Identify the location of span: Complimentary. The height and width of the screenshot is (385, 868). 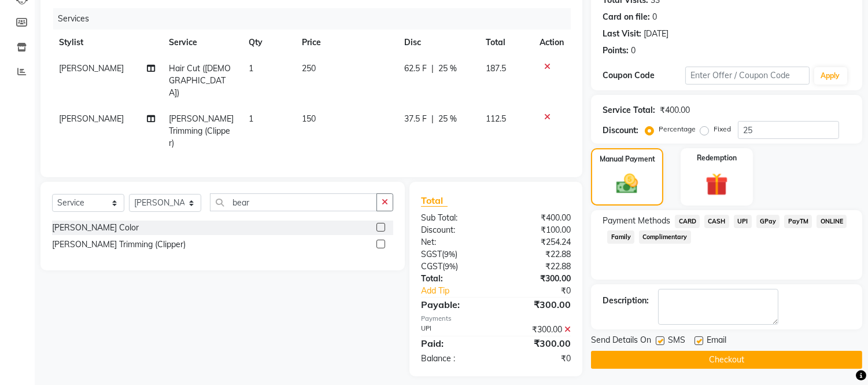
(665, 237).